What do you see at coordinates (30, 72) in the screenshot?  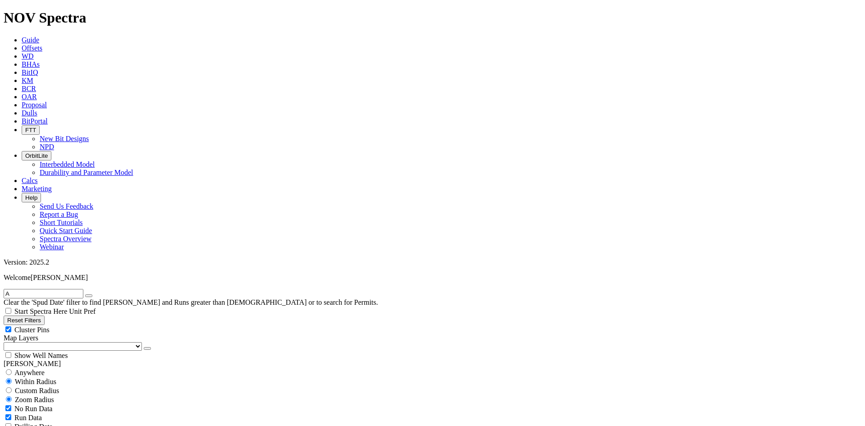 I see `a: BitIQ` at bounding box center [30, 72].